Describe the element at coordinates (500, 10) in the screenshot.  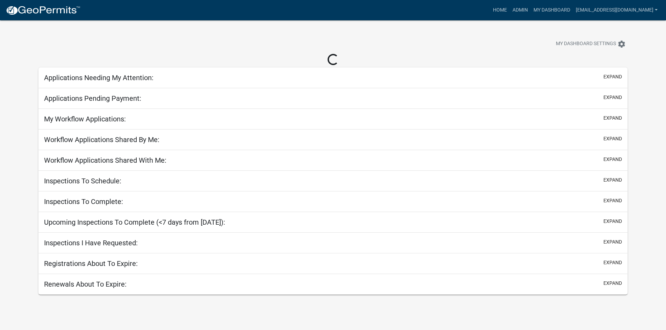
I see `a: Home` at that location.